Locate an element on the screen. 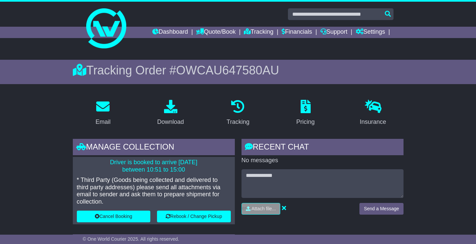 This screenshot has width=476, height=244. div: RECENT CHAT is located at coordinates (322, 148).